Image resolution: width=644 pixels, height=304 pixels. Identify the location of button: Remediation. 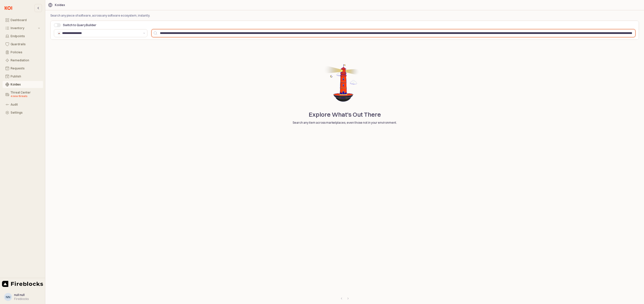
(23, 60).